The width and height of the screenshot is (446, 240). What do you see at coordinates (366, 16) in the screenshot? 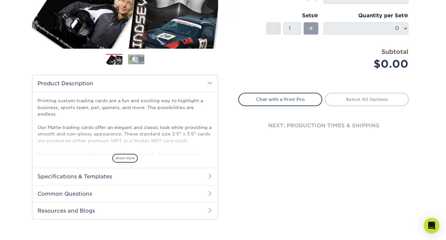
I see `div: Quantity per Set` at bounding box center [366, 16].